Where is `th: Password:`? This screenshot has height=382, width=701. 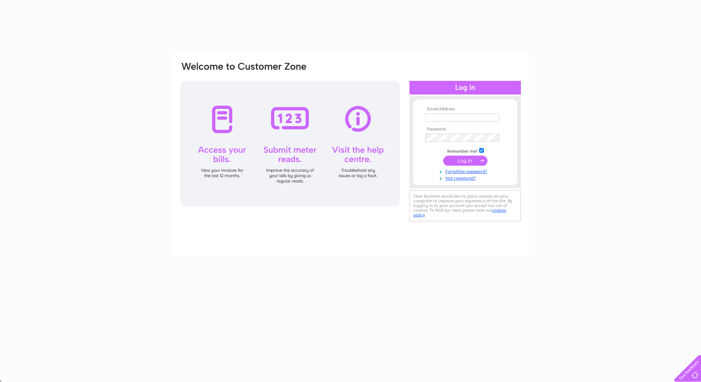
th: Password: is located at coordinates (465, 129).